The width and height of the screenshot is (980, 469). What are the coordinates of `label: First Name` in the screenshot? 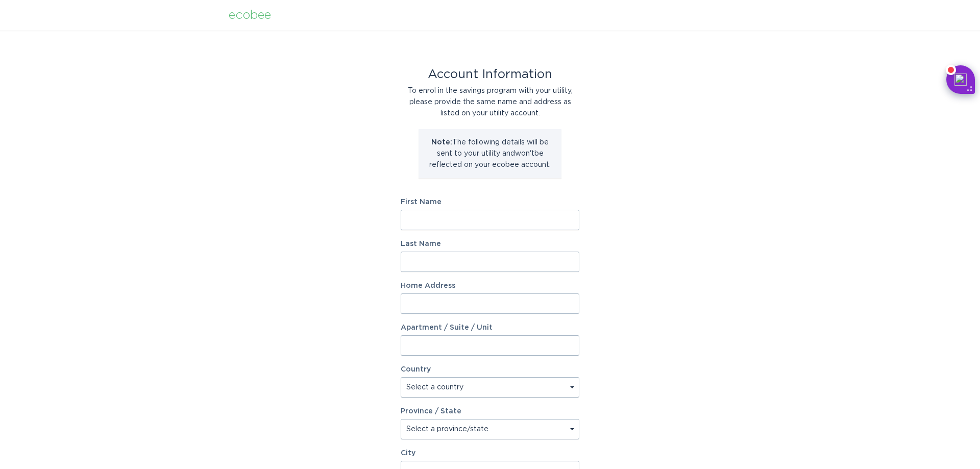 It's located at (490, 202).